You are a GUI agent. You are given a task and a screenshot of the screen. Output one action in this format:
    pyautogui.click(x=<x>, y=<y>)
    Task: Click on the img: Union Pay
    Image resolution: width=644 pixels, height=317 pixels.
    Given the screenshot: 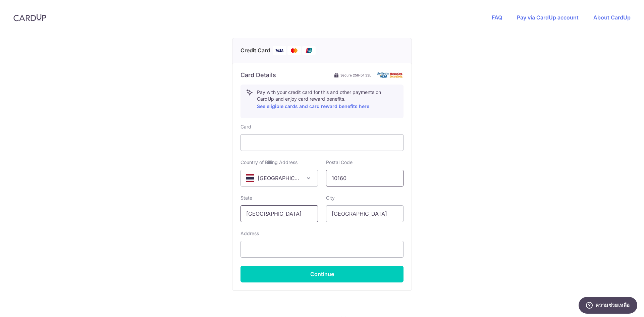 What is the action you would take?
    pyautogui.click(x=309, y=50)
    